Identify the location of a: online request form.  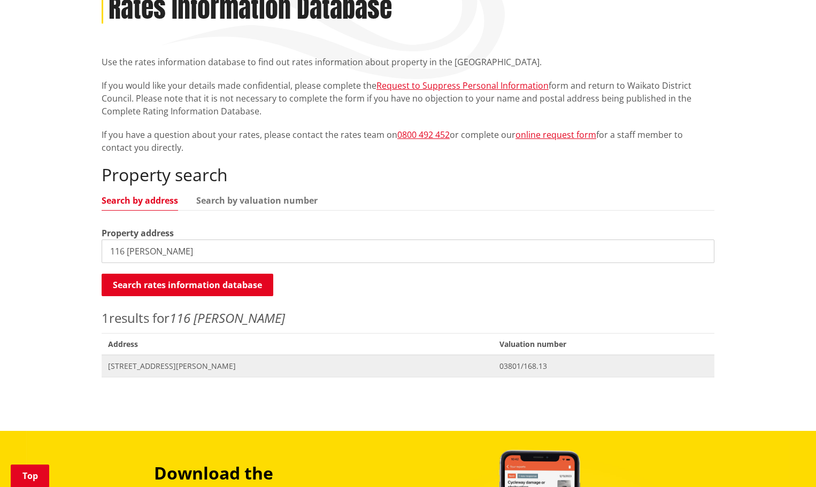
(556, 135).